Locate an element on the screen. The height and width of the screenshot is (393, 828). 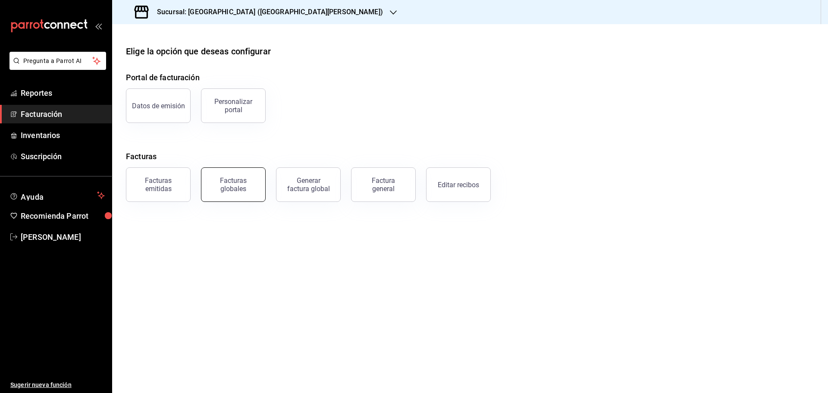
button: Pregunta a Parrot AI is located at coordinates (58, 61).